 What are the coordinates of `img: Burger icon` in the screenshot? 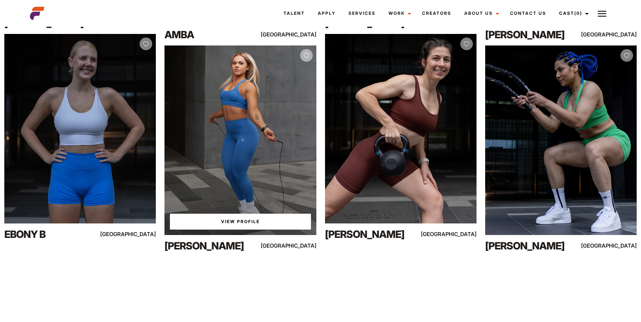 It's located at (602, 14).